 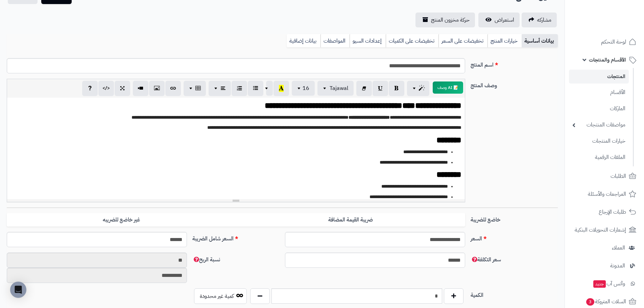 I want to click on span: العملاء, so click(x=618, y=248).